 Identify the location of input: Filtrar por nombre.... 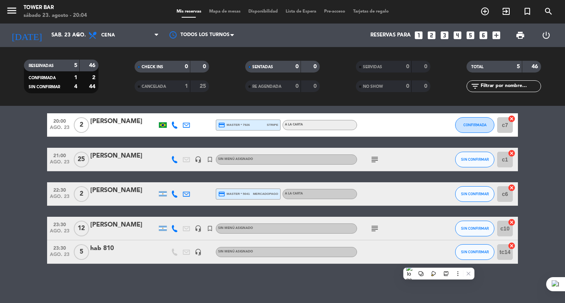
(510, 86).